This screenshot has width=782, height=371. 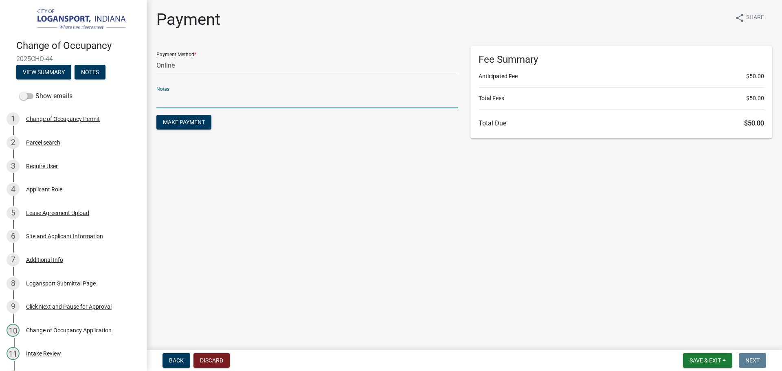 I want to click on div: 8, so click(x=13, y=283).